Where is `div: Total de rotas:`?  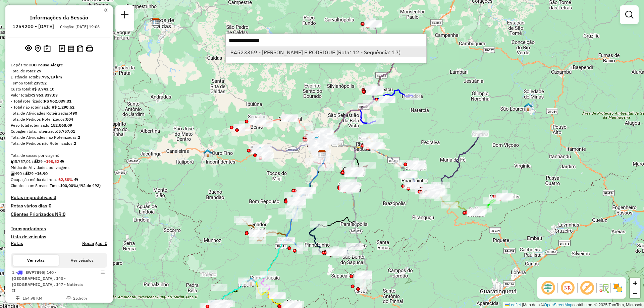 div: Total de rotas: is located at coordinates (59, 71).